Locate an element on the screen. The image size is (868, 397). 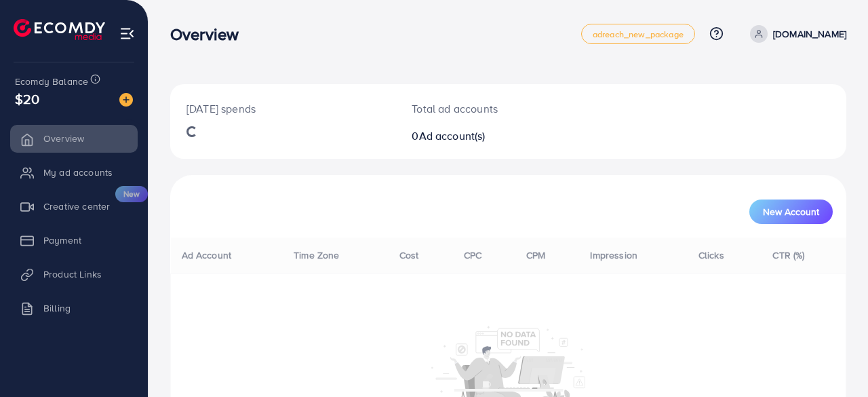
p: Total ad accounts is located at coordinates (480, 109).